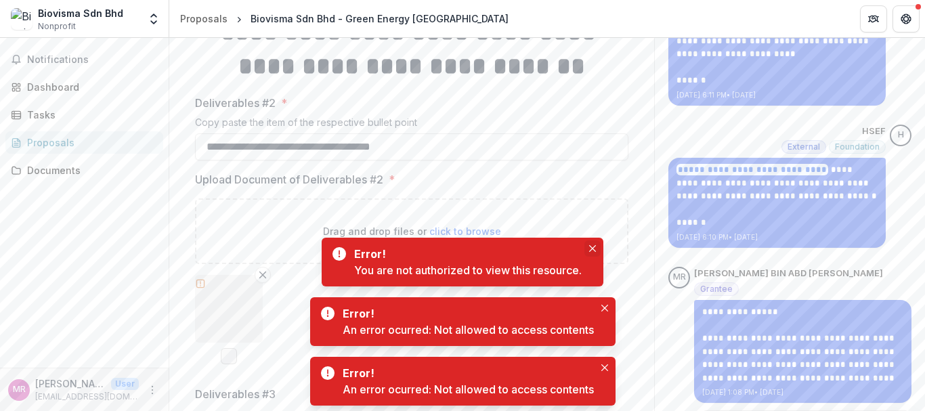 Image resolution: width=925 pixels, height=411 pixels. What do you see at coordinates (84, 87) in the screenshot?
I see `a: Dashboard` at bounding box center [84, 87].